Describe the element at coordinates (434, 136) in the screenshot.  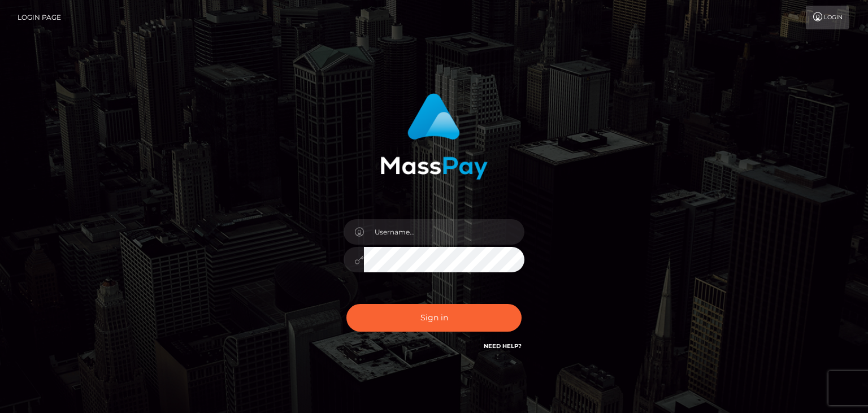
I see `img: MassPay Login` at that location.